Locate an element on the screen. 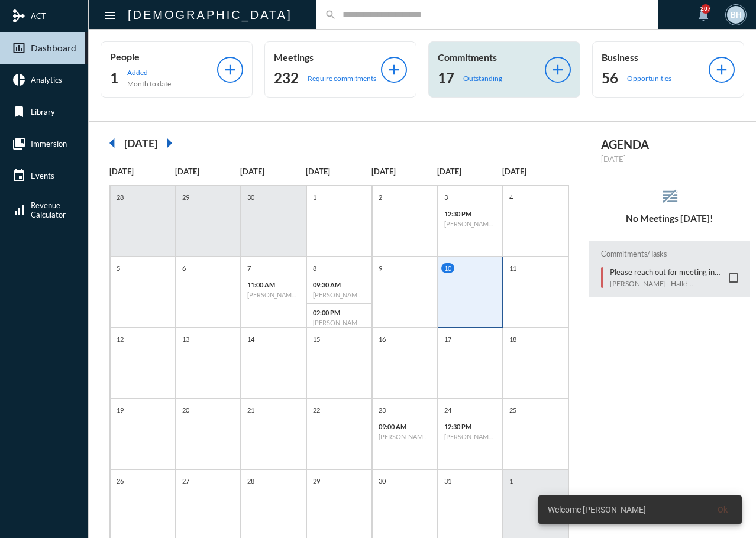 The width and height of the screenshot is (756, 538). p: Commitments is located at coordinates (491, 57).